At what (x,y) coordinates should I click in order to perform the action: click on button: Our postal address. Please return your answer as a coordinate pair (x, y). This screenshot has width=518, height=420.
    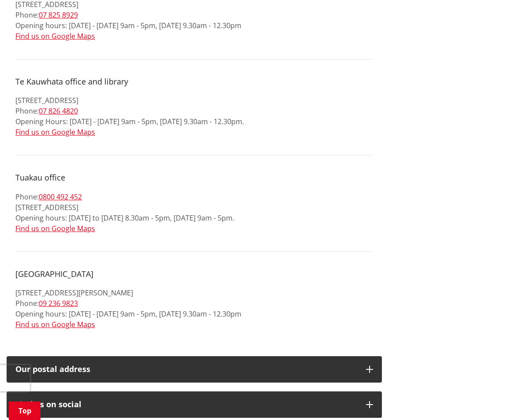
    Looking at the image, I should click on (194, 370).